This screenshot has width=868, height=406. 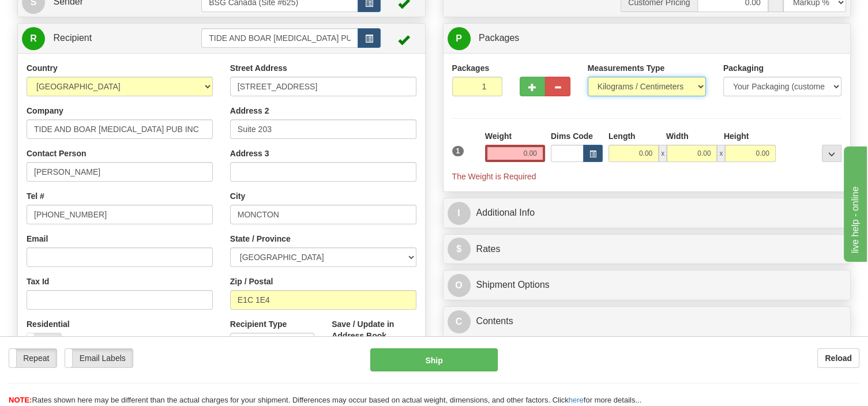 What do you see at coordinates (20, 400) in the screenshot?
I see `span: NOTE:` at bounding box center [20, 400].